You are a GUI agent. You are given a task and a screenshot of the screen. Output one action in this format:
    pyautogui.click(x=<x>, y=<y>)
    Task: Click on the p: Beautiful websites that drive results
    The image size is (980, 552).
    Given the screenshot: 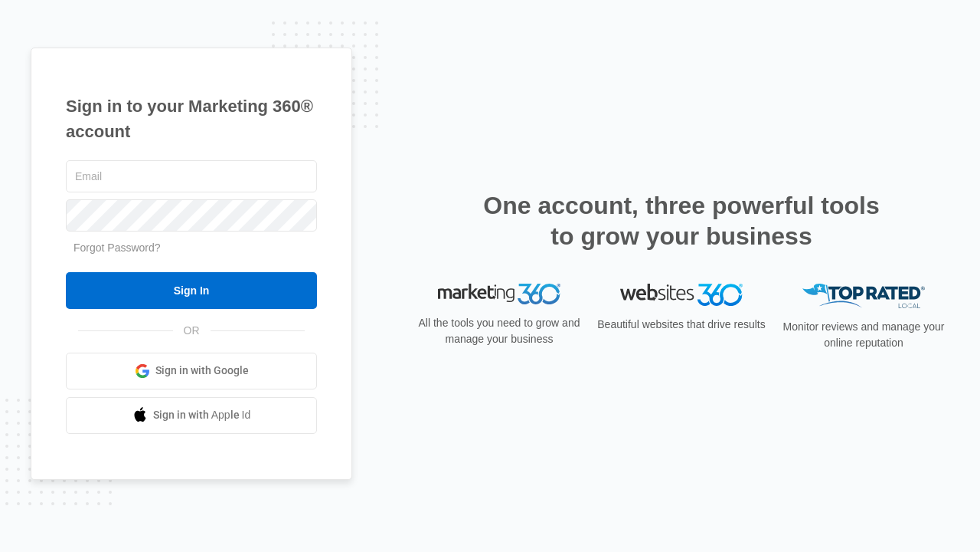 What is the action you would take?
    pyautogui.click(x=682, y=324)
    